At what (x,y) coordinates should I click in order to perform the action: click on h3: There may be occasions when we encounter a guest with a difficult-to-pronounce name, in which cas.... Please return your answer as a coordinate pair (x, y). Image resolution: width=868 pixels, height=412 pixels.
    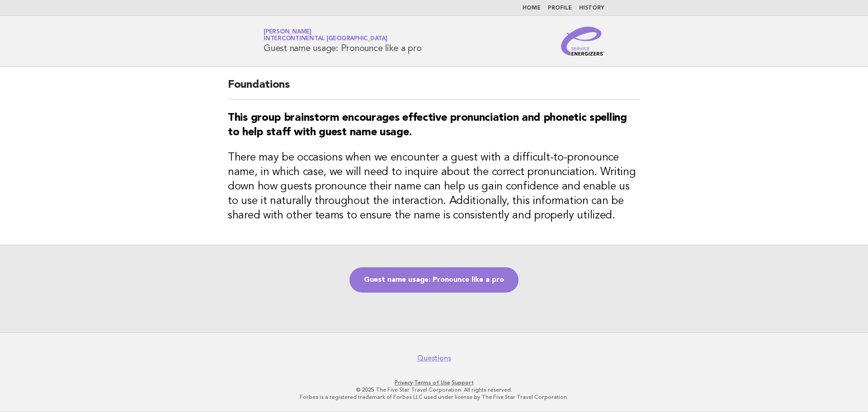
    Looking at the image, I should click on (434, 187).